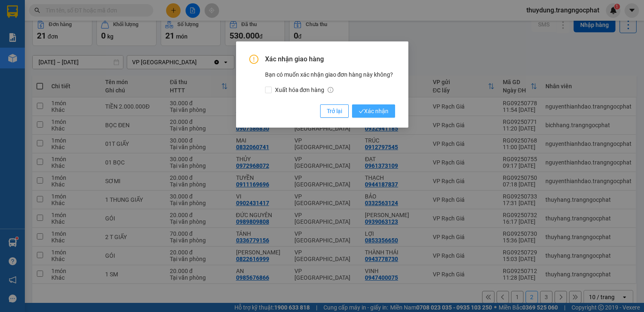 The width and height of the screenshot is (644, 312). What do you see at coordinates (304, 90) in the screenshot?
I see `span: Xuất hóa đơn hàng` at bounding box center [304, 90].